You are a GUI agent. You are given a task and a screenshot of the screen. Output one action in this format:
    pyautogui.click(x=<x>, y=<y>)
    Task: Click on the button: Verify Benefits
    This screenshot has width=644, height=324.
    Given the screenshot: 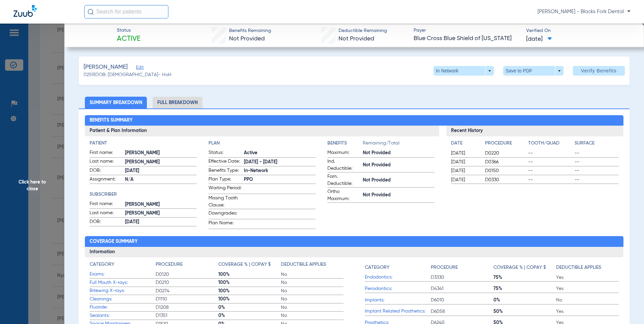 What is the action you would take?
    pyautogui.click(x=599, y=71)
    